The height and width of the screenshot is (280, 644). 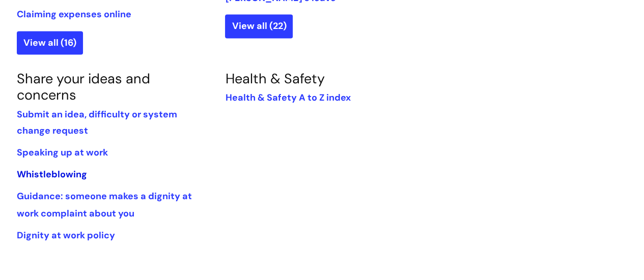 I want to click on a: Health & Safety A to Z index, so click(x=288, y=97).